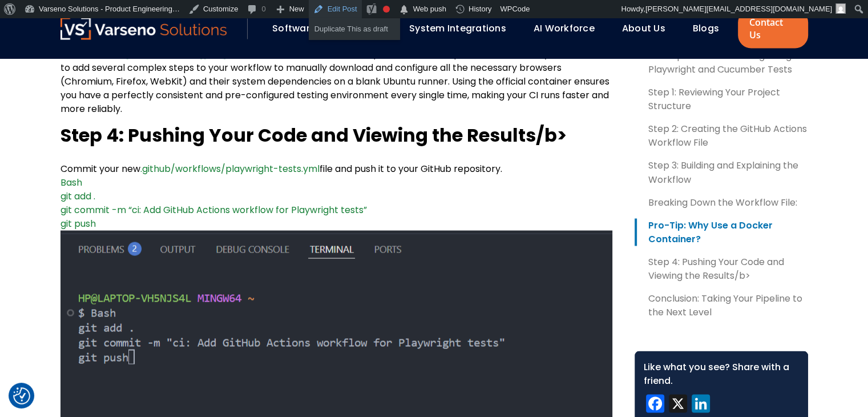 The height and width of the screenshot is (417, 868). Describe the element at coordinates (721, 305) in the screenshot. I see `a: Conclusion: Taking Your Pipeline to the Next Level` at that location.